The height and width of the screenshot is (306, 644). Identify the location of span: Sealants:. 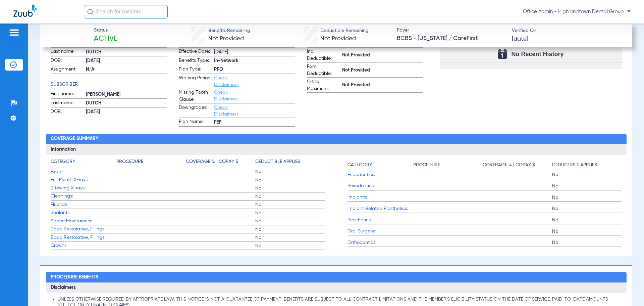
(84, 213).